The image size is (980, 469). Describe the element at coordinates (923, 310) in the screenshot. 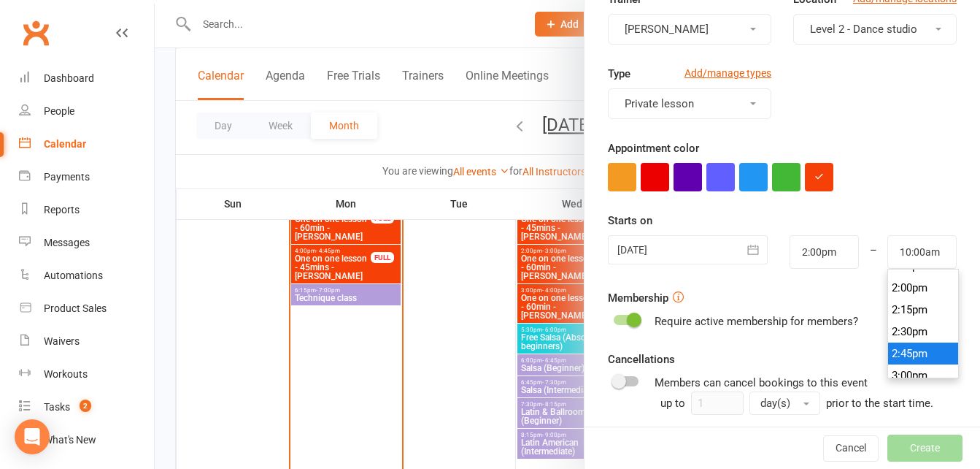

I see `li: 2:15pm` at that location.